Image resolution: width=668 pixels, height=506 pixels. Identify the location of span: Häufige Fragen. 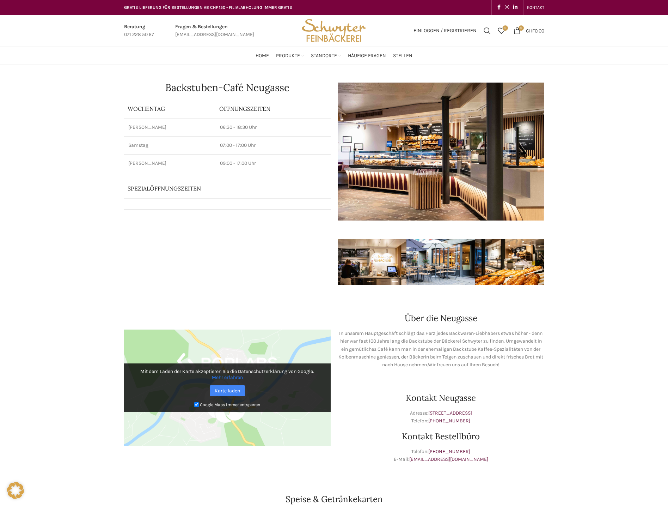
(367, 56).